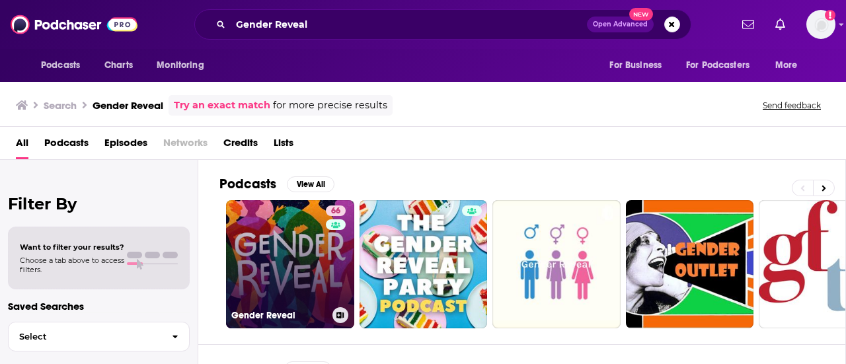 Image resolution: width=846 pixels, height=364 pixels. What do you see at coordinates (620, 24) in the screenshot?
I see `span: Open Advanced` at bounding box center [620, 24].